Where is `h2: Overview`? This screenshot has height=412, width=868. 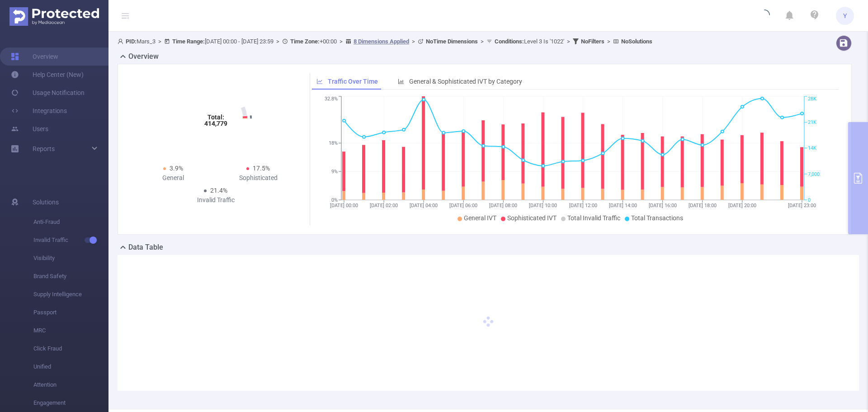
h2: Overview is located at coordinates (143, 56).